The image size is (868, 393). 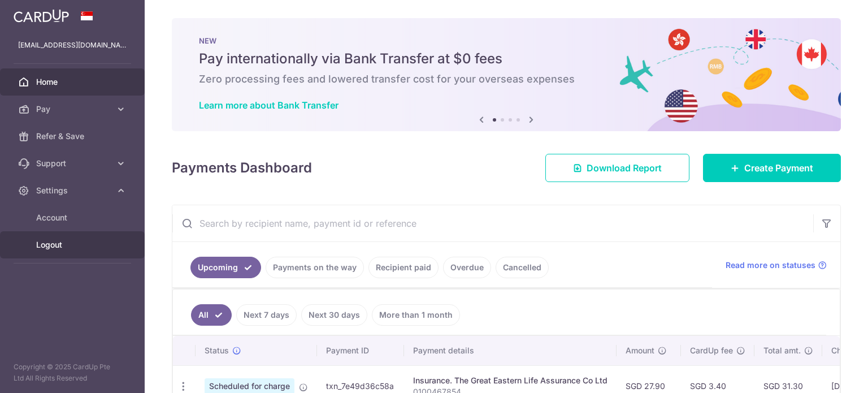 I want to click on a: Next 7 days, so click(x=266, y=315).